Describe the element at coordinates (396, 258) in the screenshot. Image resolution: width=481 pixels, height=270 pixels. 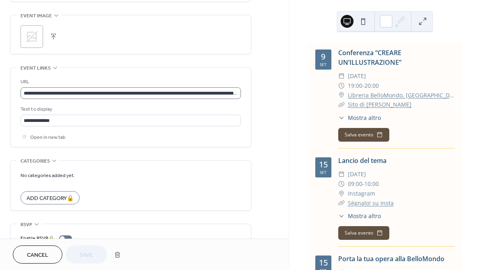
I see `div: Porta la tua opera alla BelloMondo` at that location.